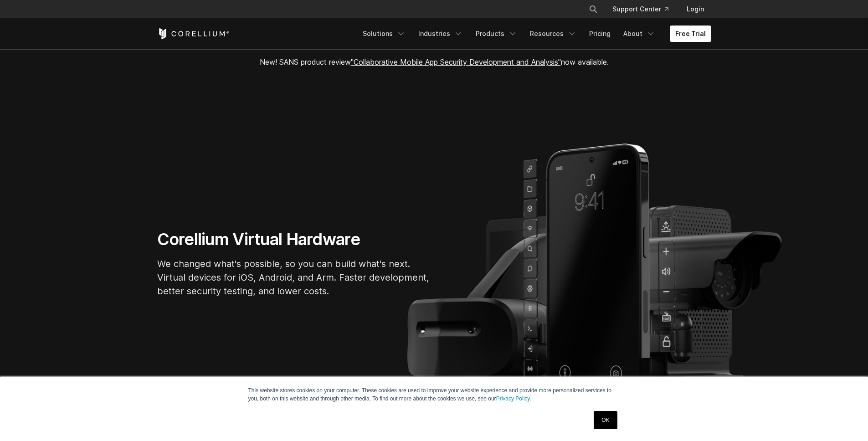 The width and height of the screenshot is (868, 441). What do you see at coordinates (695, 9) in the screenshot?
I see `a: Login` at bounding box center [695, 9].